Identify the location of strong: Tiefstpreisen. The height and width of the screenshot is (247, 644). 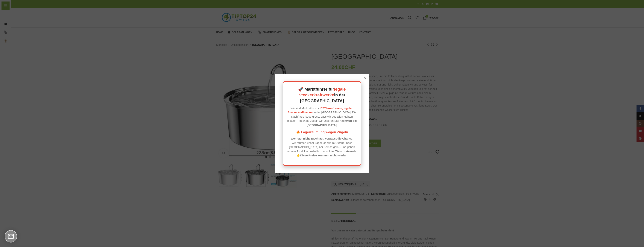
(344, 151).